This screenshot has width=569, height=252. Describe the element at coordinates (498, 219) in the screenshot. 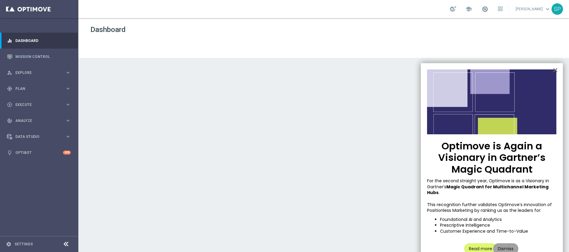

I see `li: Foundational AI and Analytics` at that location.